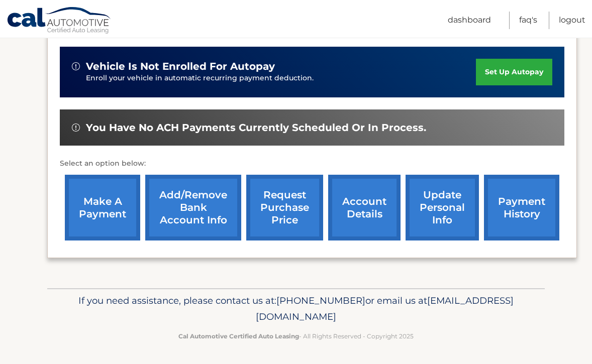 The height and width of the screenshot is (364, 592). Describe the element at coordinates (313, 164) in the screenshot. I see `p: Select an option below:` at that location.